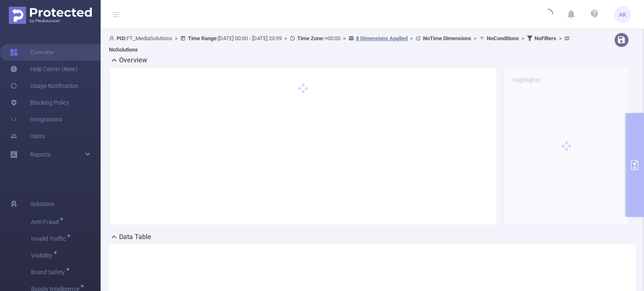  I want to click on b: No Time Dimensions, so click(447, 38).